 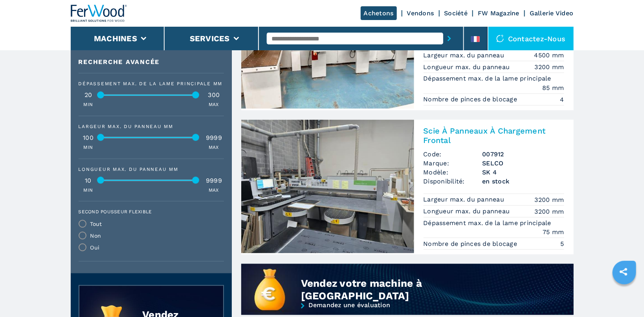 What do you see at coordinates (449, 39) in the screenshot?
I see `button: submit-button` at bounding box center [449, 39].